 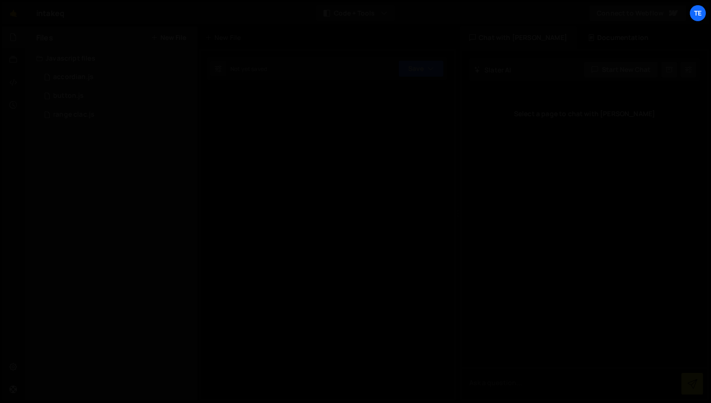 What do you see at coordinates (117, 77) in the screenshot?
I see `div: 13792/43755.js` at bounding box center [117, 77].